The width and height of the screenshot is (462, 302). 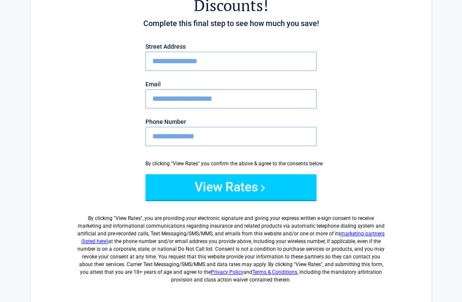 I want to click on label: Street Address, so click(x=231, y=47).